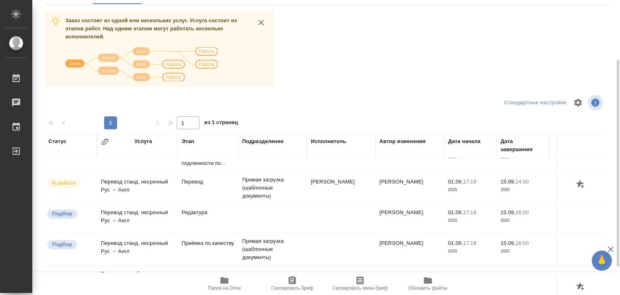 This screenshot has width=620, height=295. What do you see at coordinates (428, 288) in the screenshot?
I see `span: Обновить файлы` at bounding box center [428, 288].